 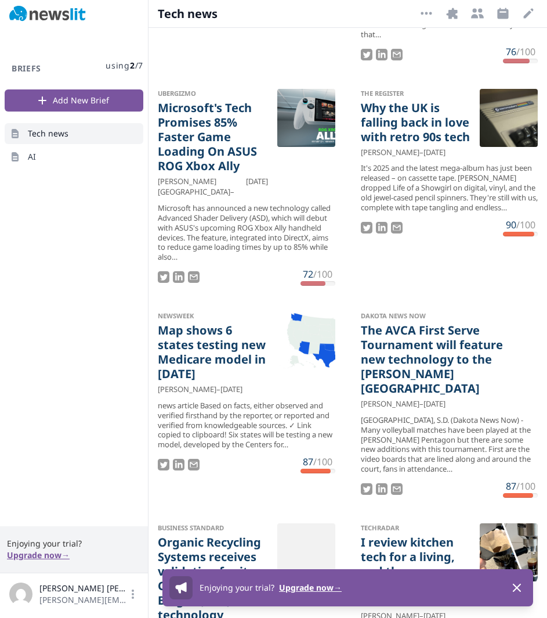 What do you see at coordinates (213, 316) in the screenshot?
I see `div: Newsweek` at bounding box center [213, 316].